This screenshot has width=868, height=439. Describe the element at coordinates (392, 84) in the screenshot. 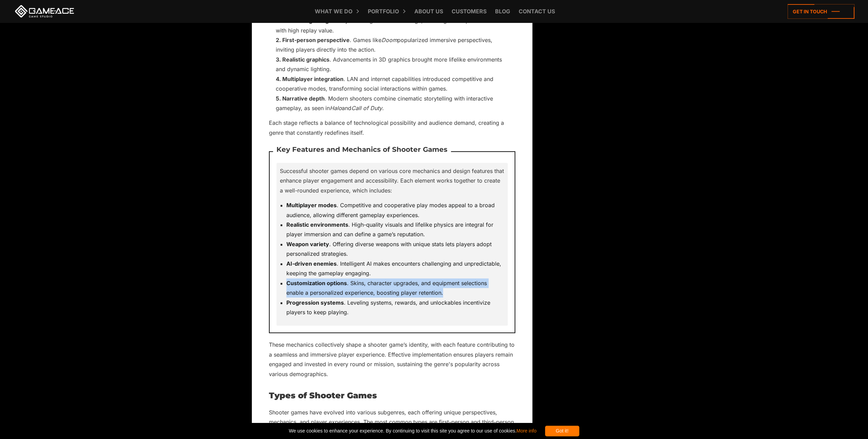

I see `li: . LAN and internet capabilities introduced competitive and cooperative modes, transforming social...` at that location.